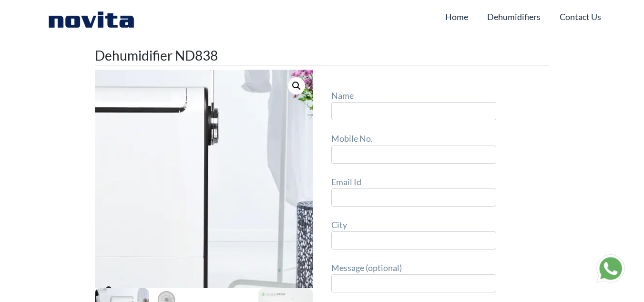  I want to click on input: Mobile No., so click(413, 154).